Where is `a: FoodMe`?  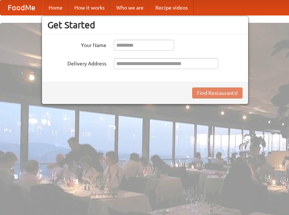
a: FoodMe is located at coordinates (21, 8).